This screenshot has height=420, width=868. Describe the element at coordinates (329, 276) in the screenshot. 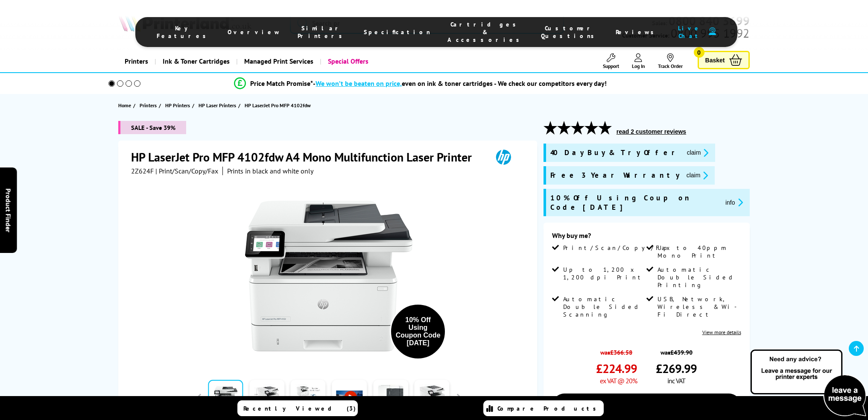

I see `img: HP LaserJet Pro MFP 4102fdw` at that location.